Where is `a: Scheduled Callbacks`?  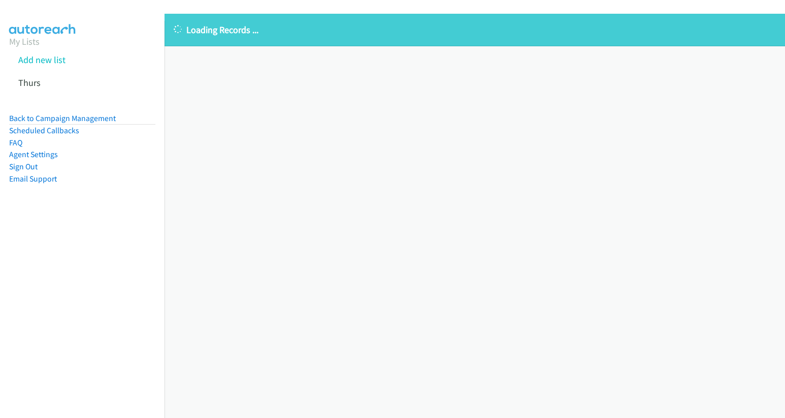
a: Scheduled Callbacks is located at coordinates (44, 130).